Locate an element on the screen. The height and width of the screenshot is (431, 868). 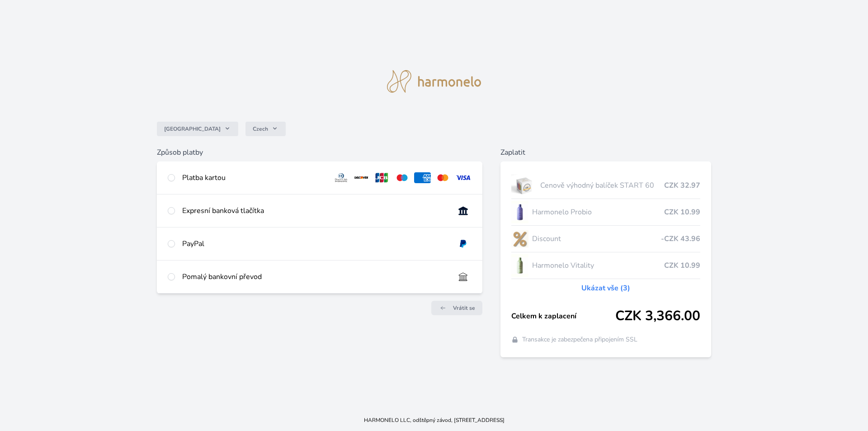
div: PayPal is located at coordinates (315, 244).